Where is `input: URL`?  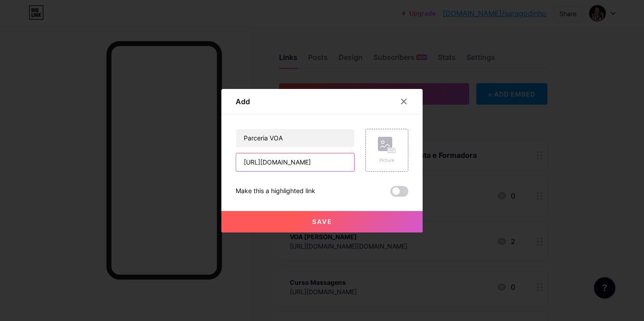
input: URL is located at coordinates (295, 162).